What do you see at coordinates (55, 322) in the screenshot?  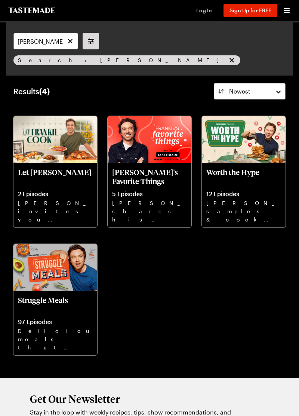 I see `p: 97 Episodes` at bounding box center [55, 322].